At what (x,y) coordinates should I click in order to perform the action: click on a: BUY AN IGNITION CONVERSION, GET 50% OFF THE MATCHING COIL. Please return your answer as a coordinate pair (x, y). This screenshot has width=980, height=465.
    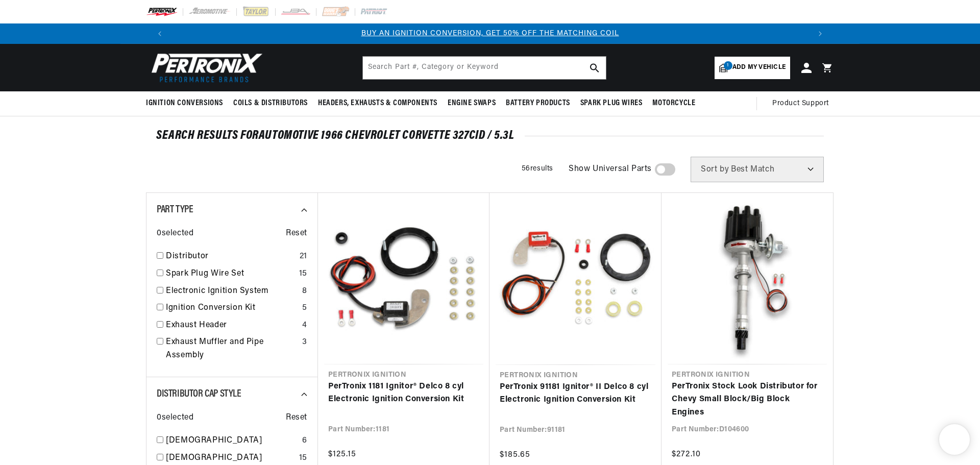
    Looking at the image, I should click on (490, 33).